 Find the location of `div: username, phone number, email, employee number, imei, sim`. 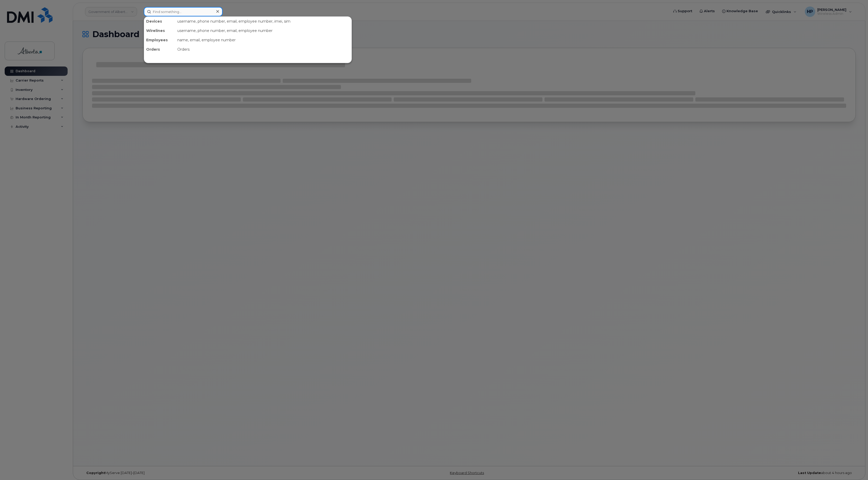

div: username, phone number, email, employee number, imei, sim is located at coordinates (263, 22).